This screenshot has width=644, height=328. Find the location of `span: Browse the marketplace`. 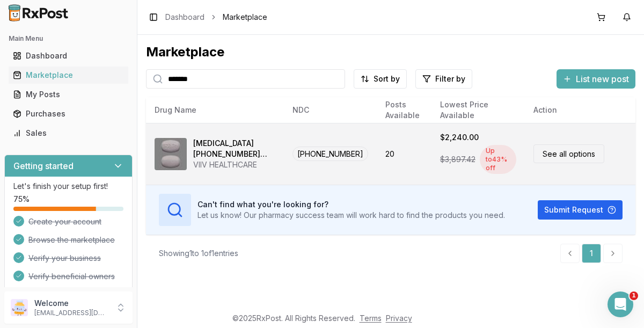

span: Browse the marketplace is located at coordinates (71, 240).